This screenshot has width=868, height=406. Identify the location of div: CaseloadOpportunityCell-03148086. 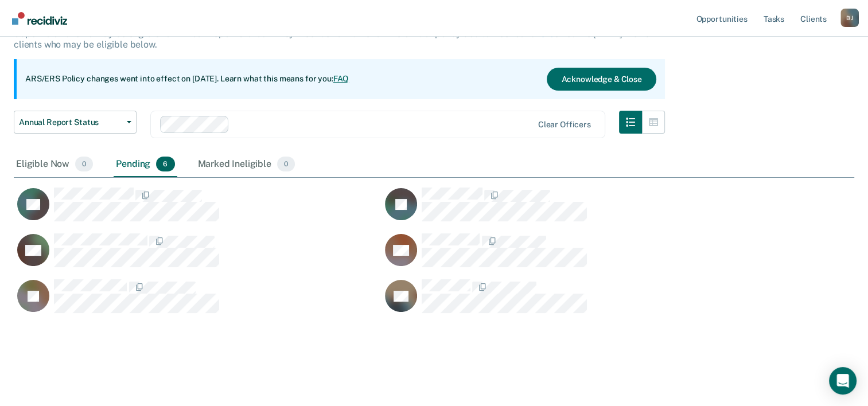
(565, 255).